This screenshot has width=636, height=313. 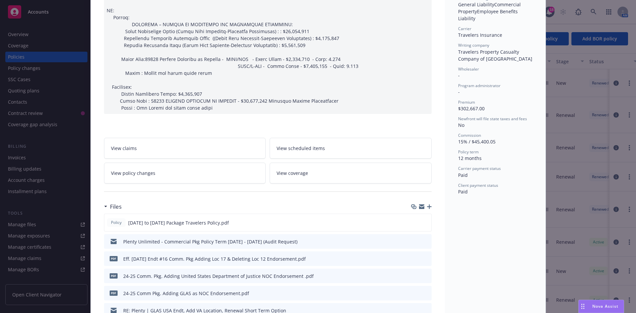 I want to click on a: View claims, so click(x=185, y=148).